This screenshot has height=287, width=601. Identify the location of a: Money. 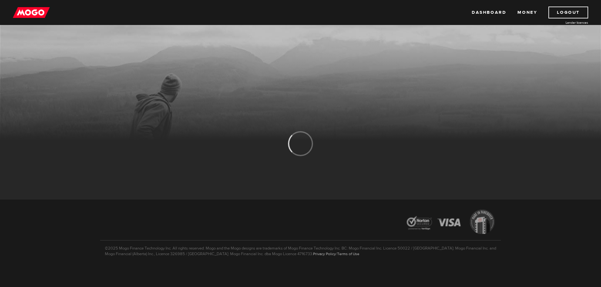
(527, 13).